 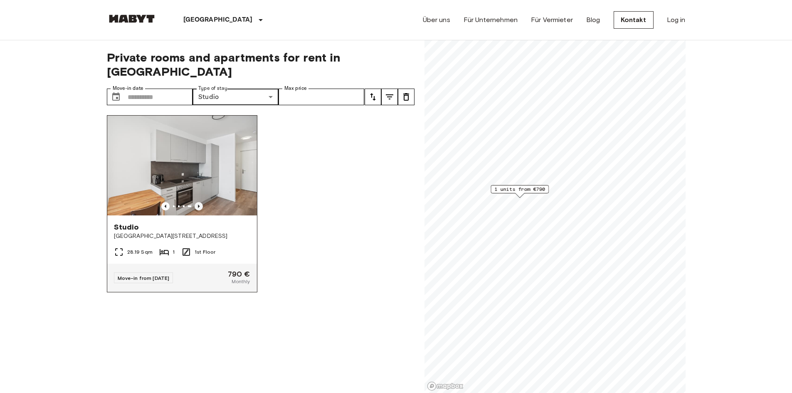 I want to click on img: Habyt, so click(x=132, y=19).